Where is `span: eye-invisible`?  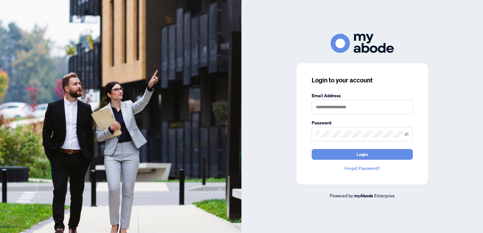
span: eye-invisible is located at coordinates (406, 134).